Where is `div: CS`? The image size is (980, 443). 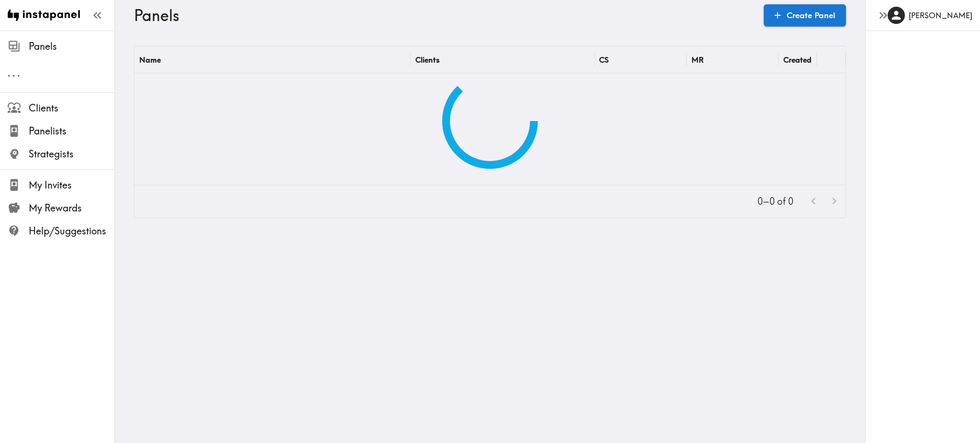 div: CS is located at coordinates (604, 60).